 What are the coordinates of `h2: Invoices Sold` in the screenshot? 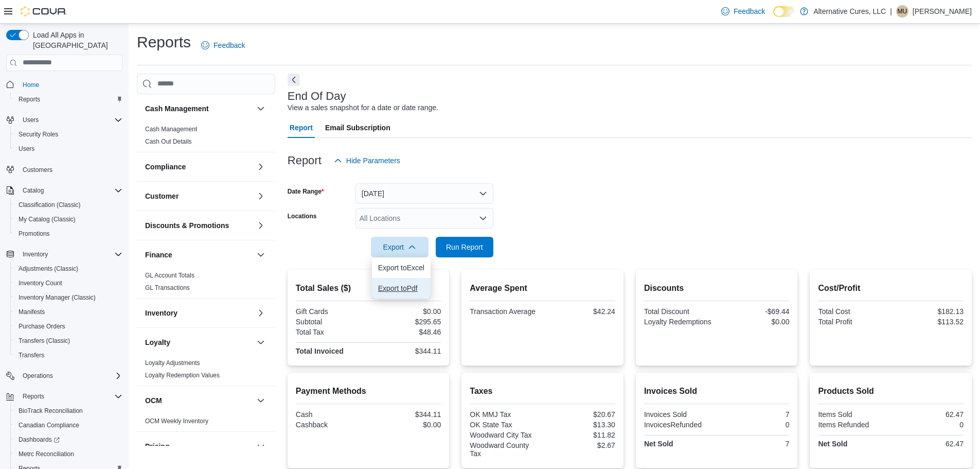 It's located at (716, 391).